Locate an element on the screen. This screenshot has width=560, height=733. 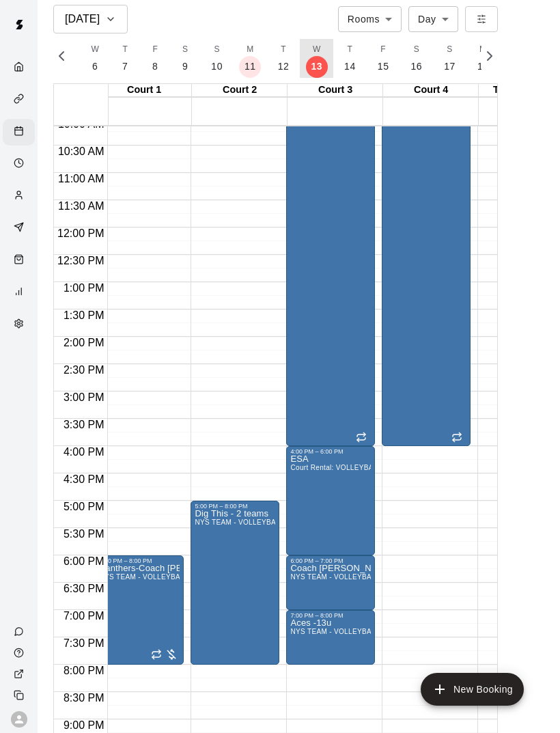
p: 11 is located at coordinates (250, 66).